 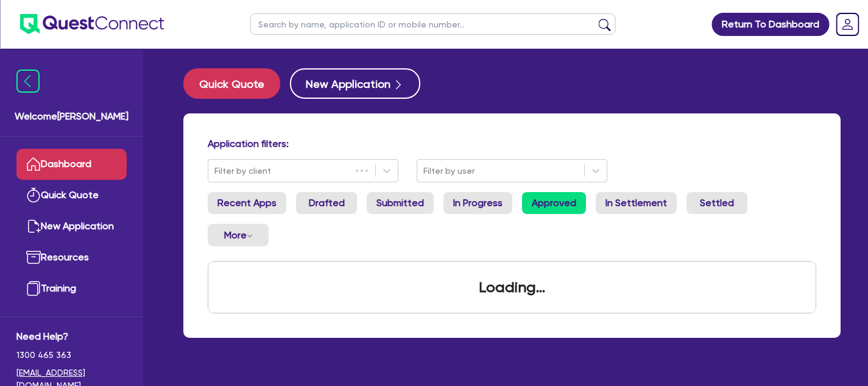 I want to click on span: Need Help?, so click(x=71, y=337).